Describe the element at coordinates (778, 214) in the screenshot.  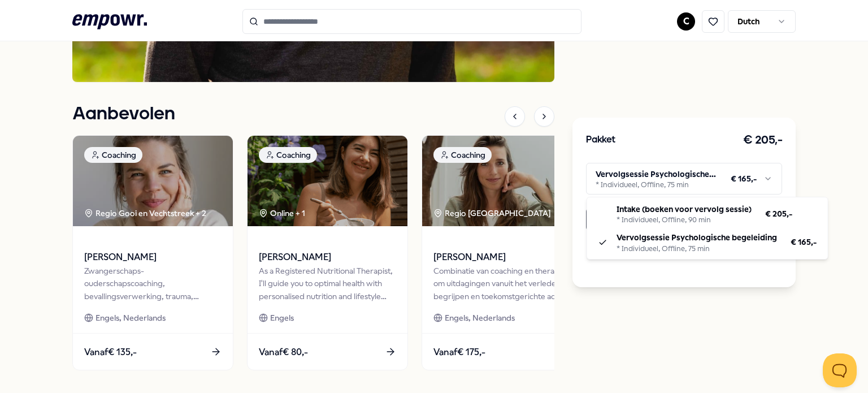
I see `span: € 205,-` at that location.